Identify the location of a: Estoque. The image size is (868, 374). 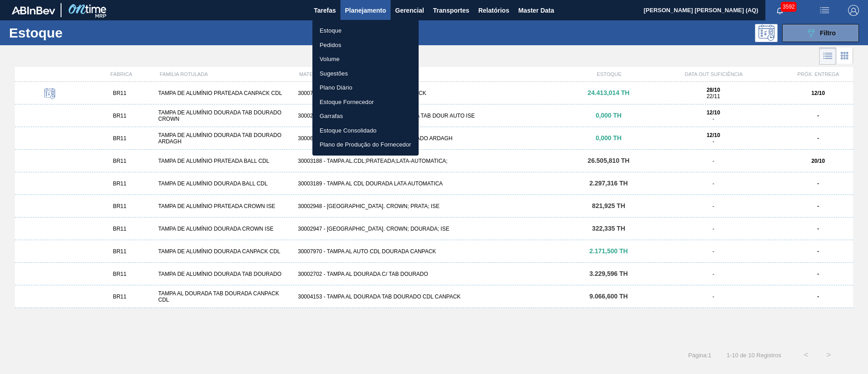
(365, 31).